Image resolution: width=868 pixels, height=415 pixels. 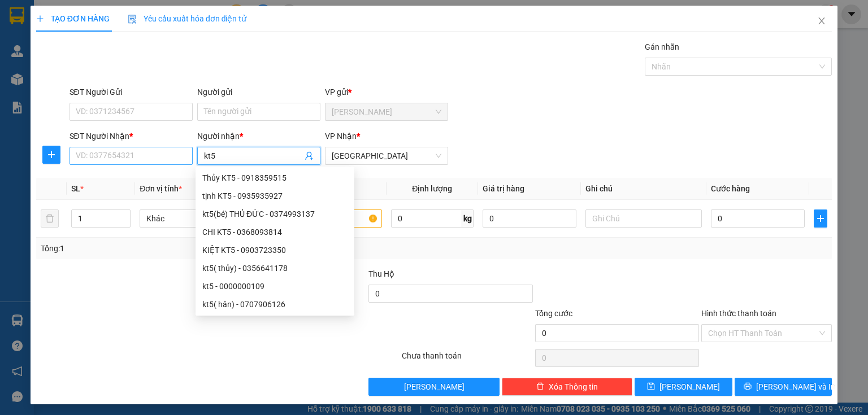 I want to click on div: kt5 - 0000000109, so click(x=275, y=286).